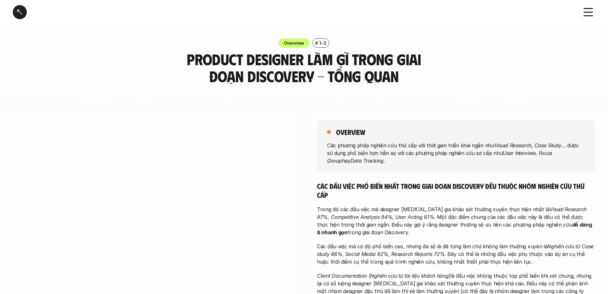  Describe the element at coordinates (294, 43) in the screenshot. I see `p: Overview` at that location.